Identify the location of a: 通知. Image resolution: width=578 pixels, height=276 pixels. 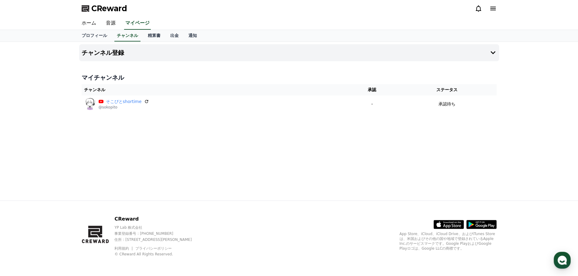
(193, 36).